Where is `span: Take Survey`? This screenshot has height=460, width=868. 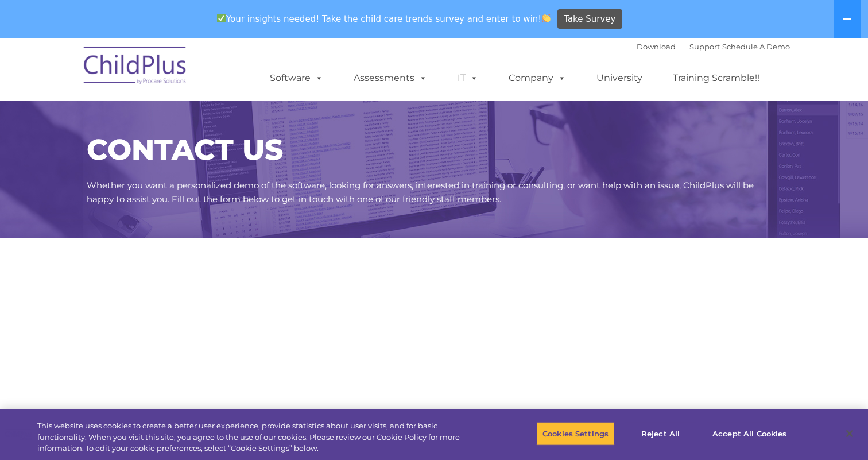
span: Take Survey is located at coordinates (590, 19).